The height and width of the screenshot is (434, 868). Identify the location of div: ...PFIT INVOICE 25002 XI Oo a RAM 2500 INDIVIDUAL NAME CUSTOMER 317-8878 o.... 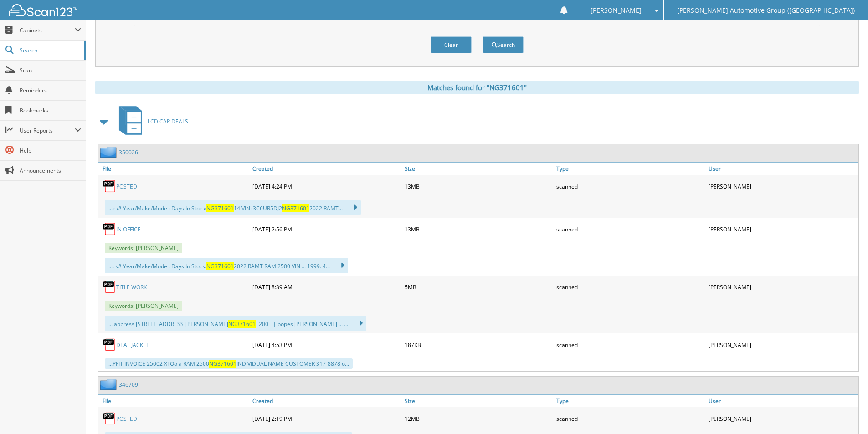
(229, 364).